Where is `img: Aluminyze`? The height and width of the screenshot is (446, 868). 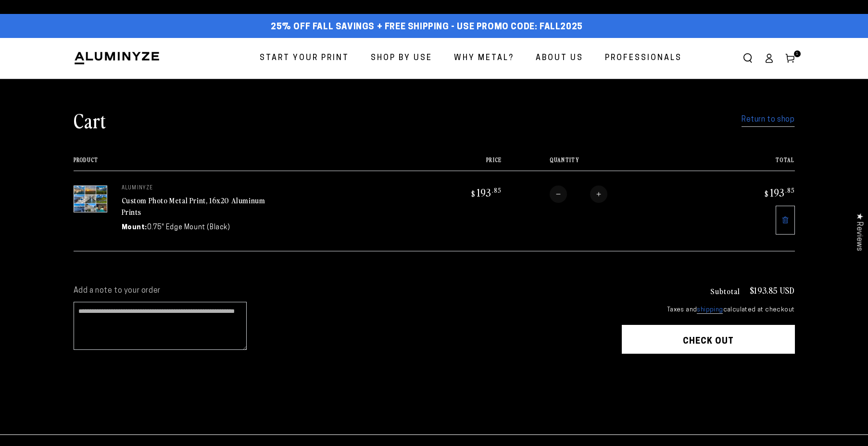
img: Aluminyze is located at coordinates (117, 58).